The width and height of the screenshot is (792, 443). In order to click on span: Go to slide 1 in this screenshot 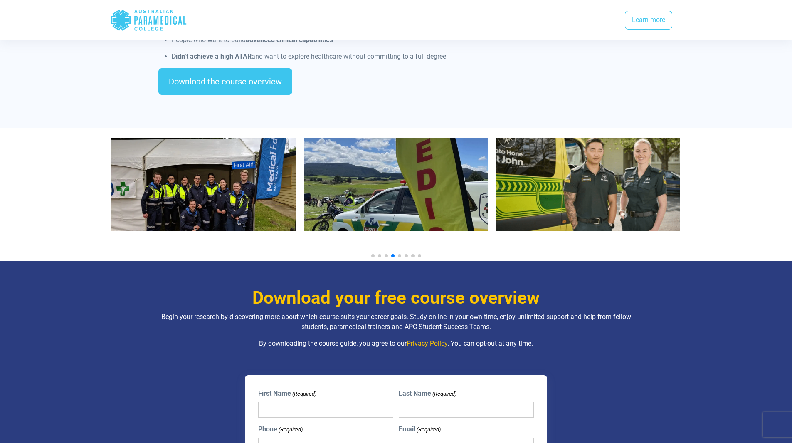, I will do `click(373, 256)`.